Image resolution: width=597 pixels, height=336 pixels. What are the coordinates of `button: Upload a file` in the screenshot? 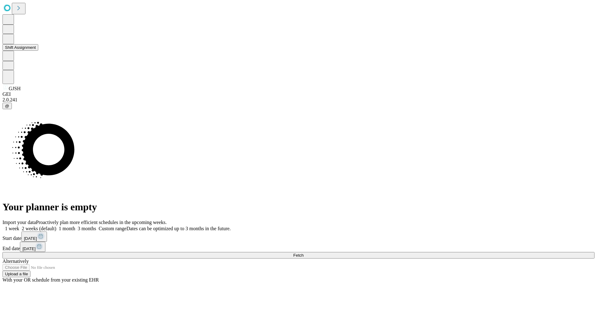 It's located at (16, 274).